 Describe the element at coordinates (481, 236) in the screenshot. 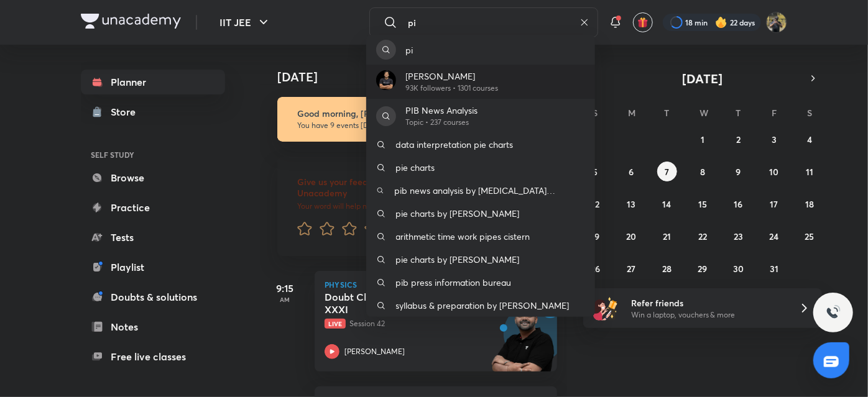

I see `a: arithmetic time work pipes cistern` at that location.